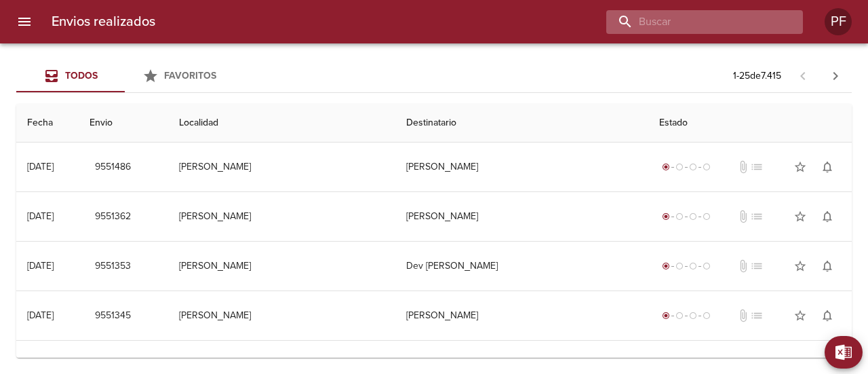 The width and height of the screenshot is (868, 374). What do you see at coordinates (113, 315) in the screenshot?
I see `span: 9551345` at bounding box center [113, 315].